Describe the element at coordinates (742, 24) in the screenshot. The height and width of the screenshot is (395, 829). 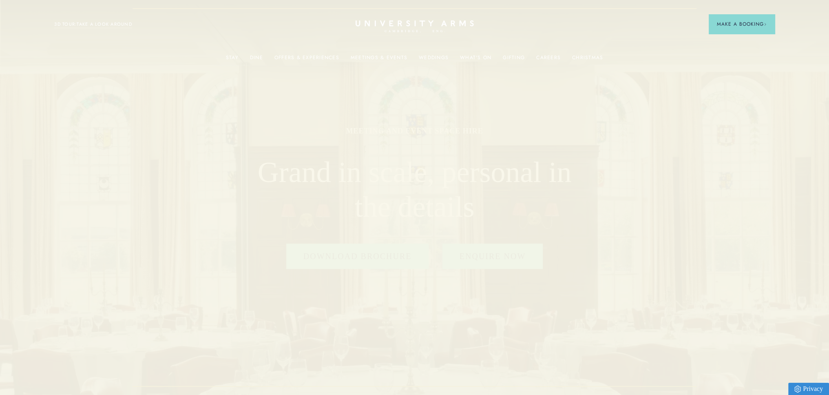
I see `span: Make a Booking` at that location.